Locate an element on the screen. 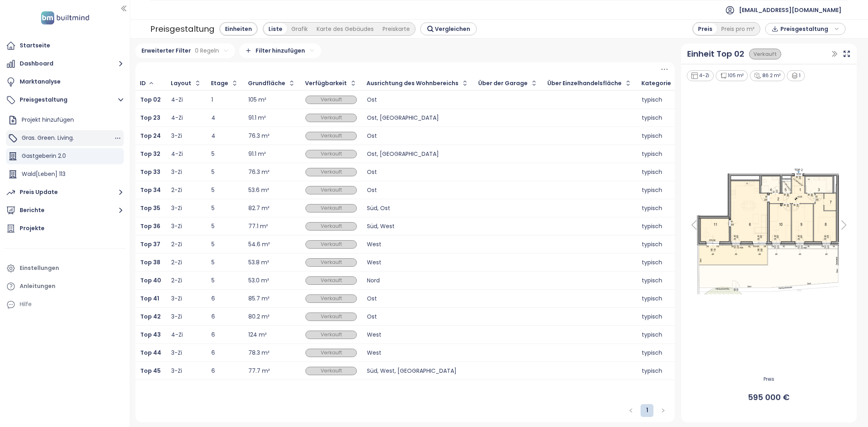 This screenshot has height=427, width=868. b: Top 40 is located at coordinates (151, 280).